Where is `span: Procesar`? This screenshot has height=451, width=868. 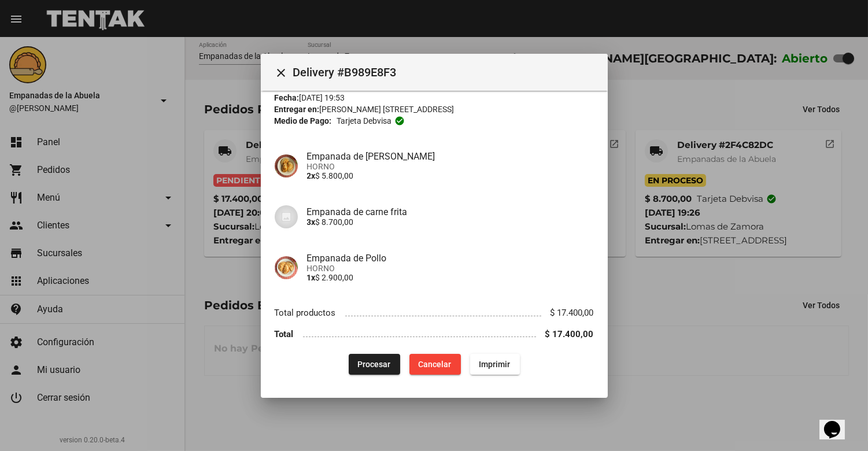 span: Procesar is located at coordinates (374, 364).